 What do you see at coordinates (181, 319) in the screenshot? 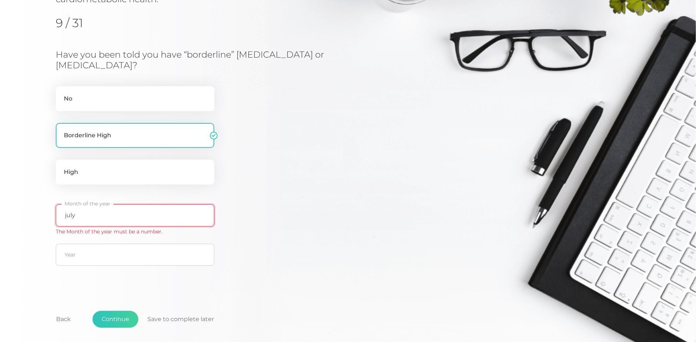
I see `button: Save to complete later` at bounding box center [181, 319].